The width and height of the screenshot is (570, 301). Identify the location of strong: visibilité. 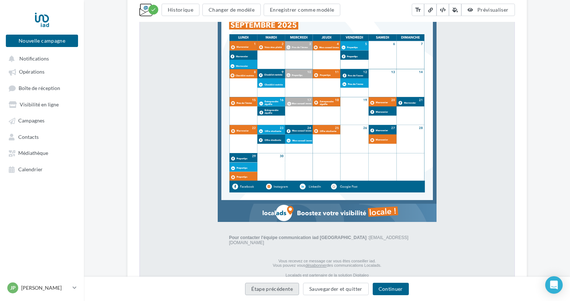
(129, 55).